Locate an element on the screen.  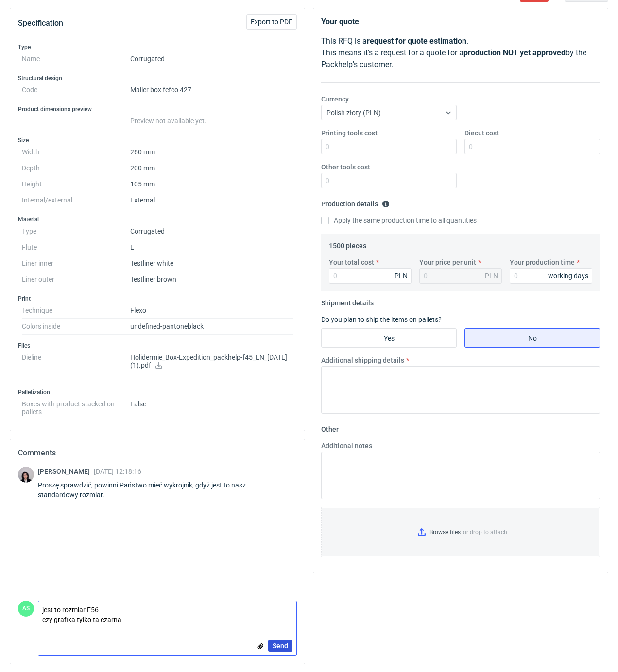
label: Yes is located at coordinates (389, 338).